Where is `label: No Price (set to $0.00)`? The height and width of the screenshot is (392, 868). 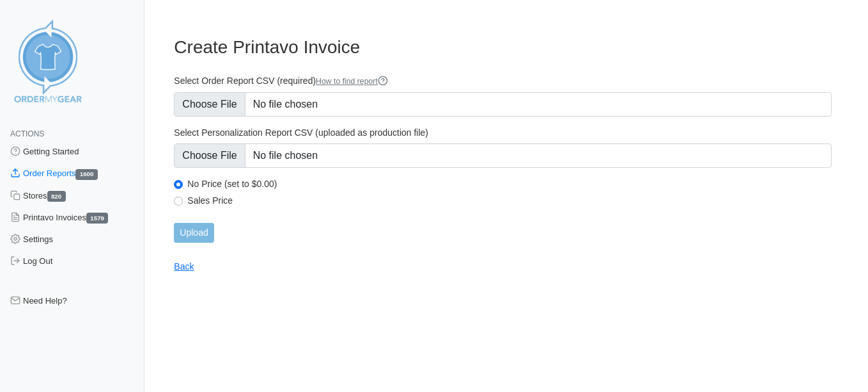 label: No Price (set to $0.00) is located at coordinates (509, 184).